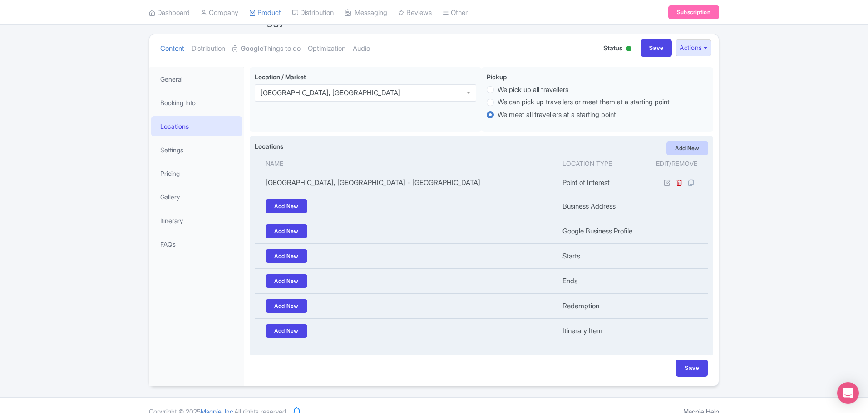 This screenshot has height=413, width=868. I want to click on td: Point of Interest, so click(601, 183).